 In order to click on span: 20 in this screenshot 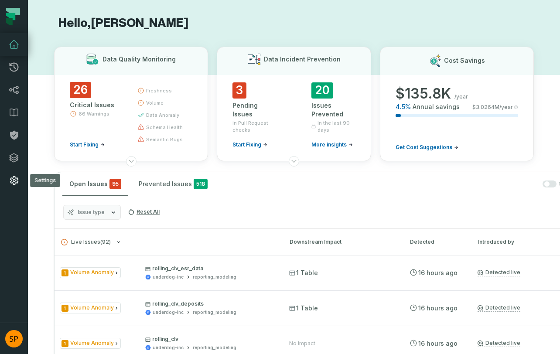, I will do `click(322, 90)`.